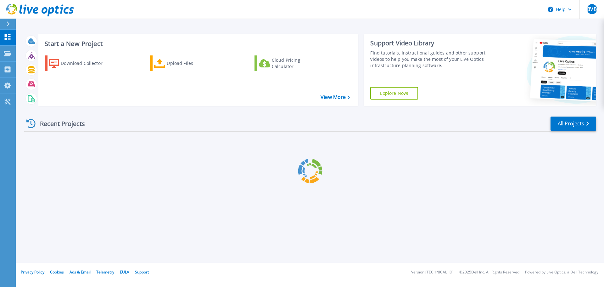 This screenshot has width=604, height=287. Describe the element at coordinates (105, 272) in the screenshot. I see `a: Telemetry` at that location.